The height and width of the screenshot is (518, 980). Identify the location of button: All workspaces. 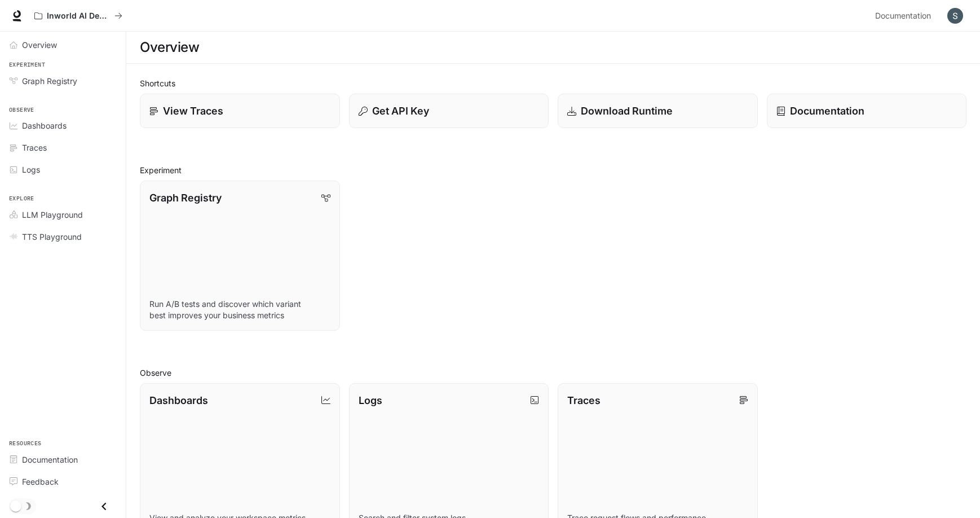
(78, 16).